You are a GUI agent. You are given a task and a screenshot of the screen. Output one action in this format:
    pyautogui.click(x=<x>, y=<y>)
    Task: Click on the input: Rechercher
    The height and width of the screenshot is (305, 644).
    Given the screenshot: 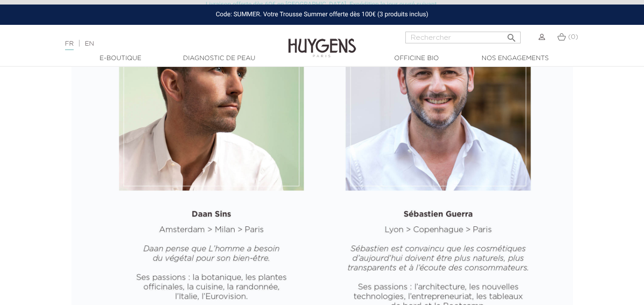 What is the action you would take?
    pyautogui.click(x=463, y=37)
    